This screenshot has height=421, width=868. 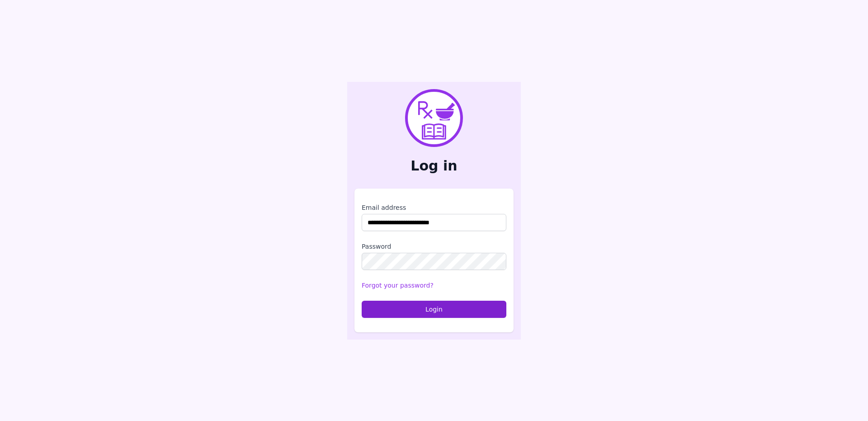 What do you see at coordinates (434, 166) in the screenshot?
I see `h2: Log in` at bounding box center [434, 166].